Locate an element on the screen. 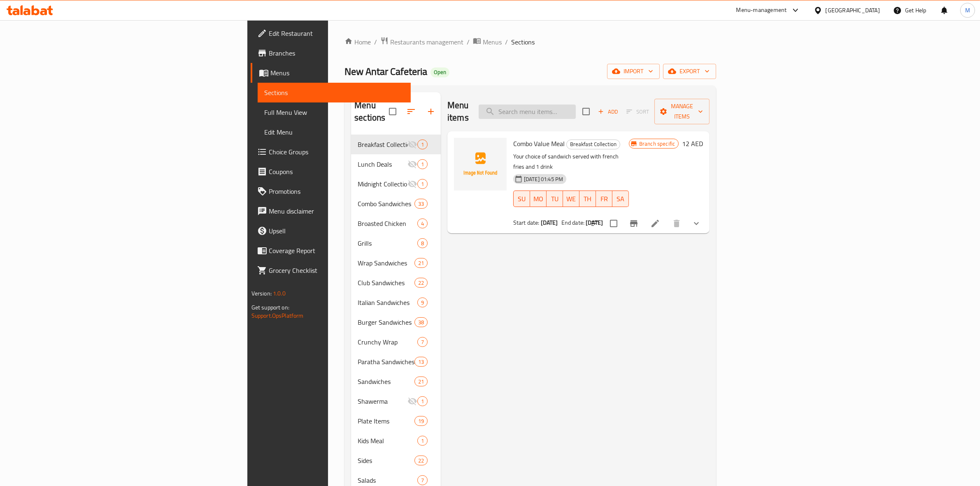  button: WE is located at coordinates (571, 199).